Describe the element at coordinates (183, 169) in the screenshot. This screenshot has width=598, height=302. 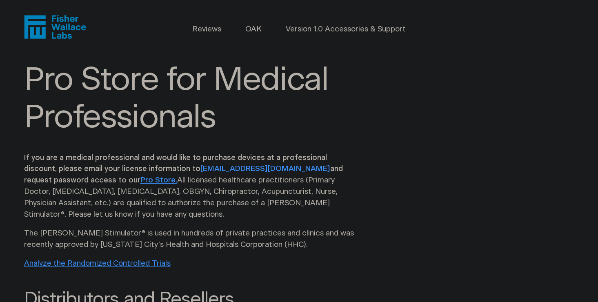
I see `b: If you are a medical professional and would like to purchase devices at a professional discount, ...` at that location.